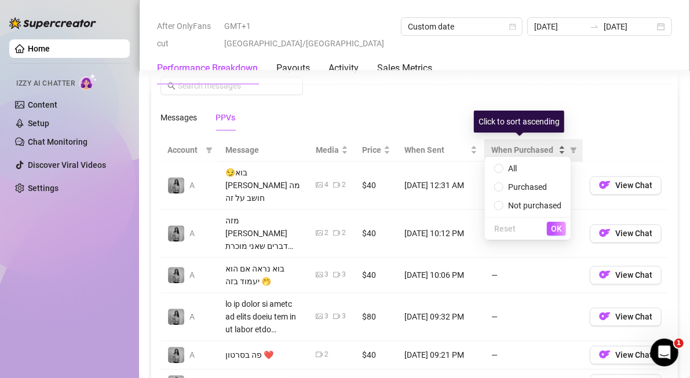 The height and width of the screenshot is (378, 690). I want to click on span: swap-right, so click(594, 27).